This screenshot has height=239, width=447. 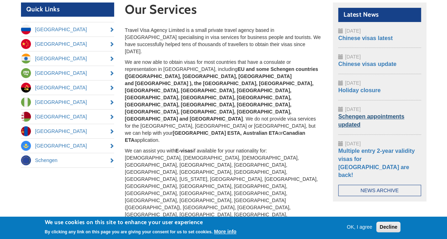 What do you see at coordinates (184, 151) in the screenshot?
I see `strong: E-visas` at bounding box center [184, 151].